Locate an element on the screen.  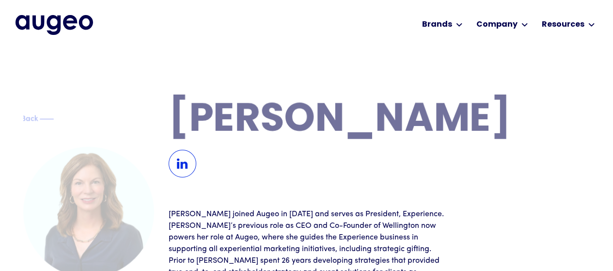
div: Resources is located at coordinates (564, 25).